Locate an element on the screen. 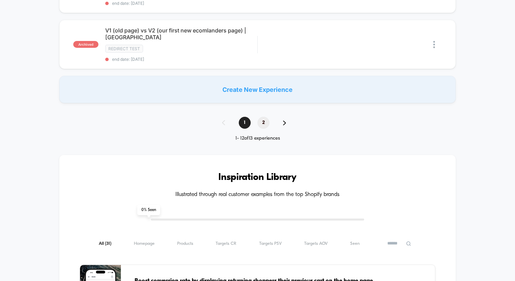 The width and height of the screenshot is (515, 281). span: Products is located at coordinates (185, 243).